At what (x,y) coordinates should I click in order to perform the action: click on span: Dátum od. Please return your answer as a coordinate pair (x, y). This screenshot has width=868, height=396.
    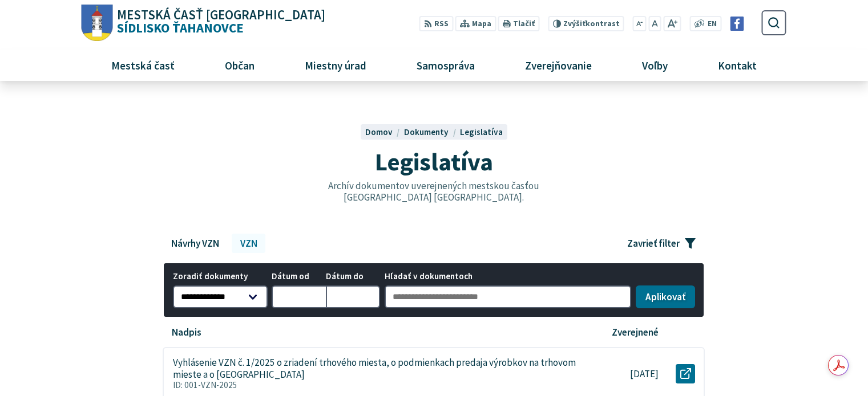
    Looking at the image, I should click on (299, 276).